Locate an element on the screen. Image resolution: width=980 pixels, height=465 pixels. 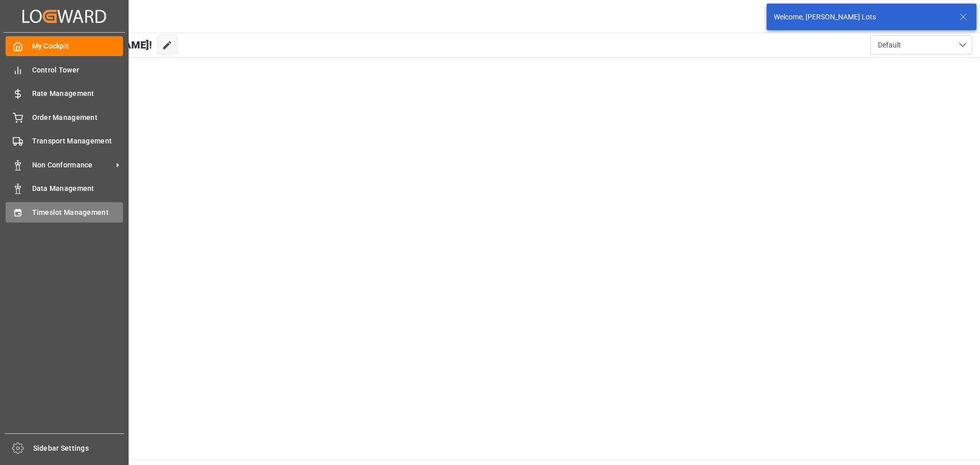
span: Non Conformance is located at coordinates (73, 165).